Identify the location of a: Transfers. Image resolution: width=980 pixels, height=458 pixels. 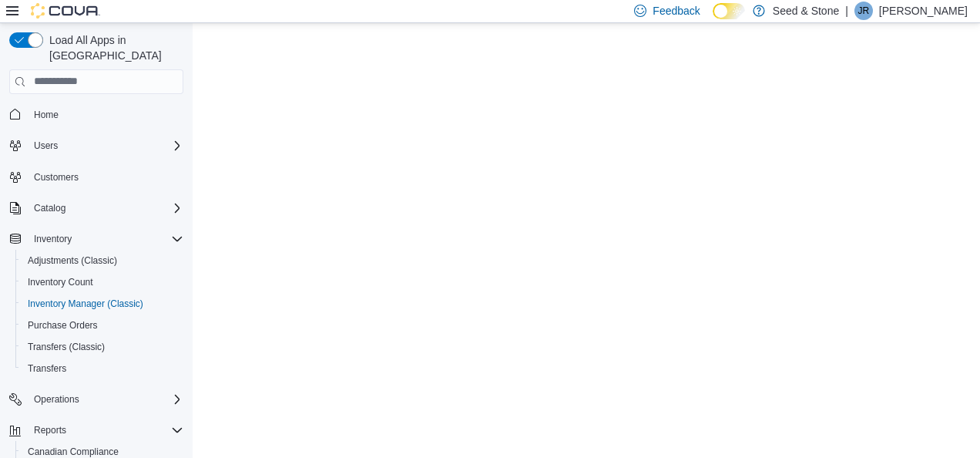
(47, 368).